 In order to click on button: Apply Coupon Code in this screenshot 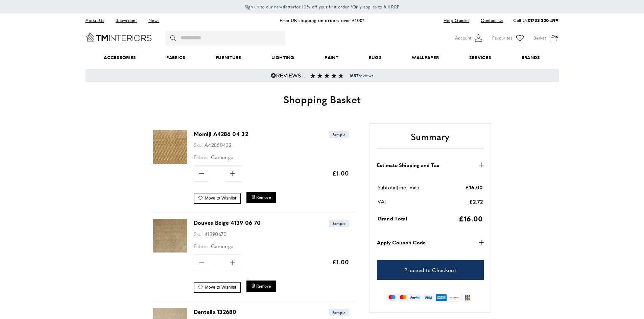, I will do `click(430, 242)`.